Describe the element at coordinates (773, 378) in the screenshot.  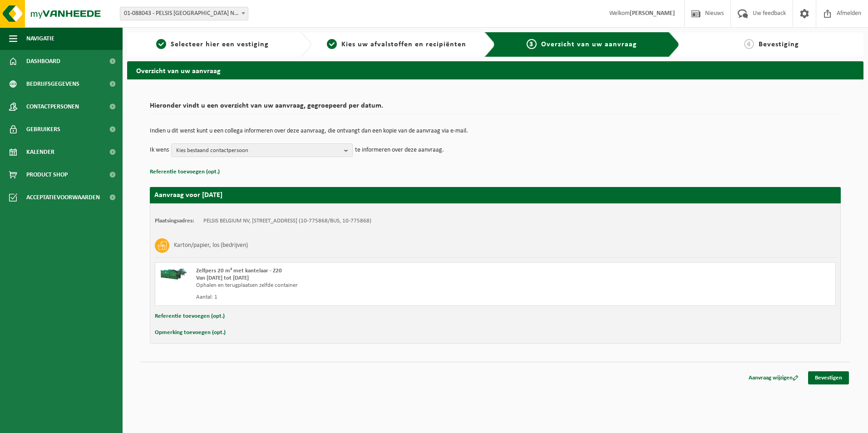
I see `a: Aanvraag wijzigen` at that location.